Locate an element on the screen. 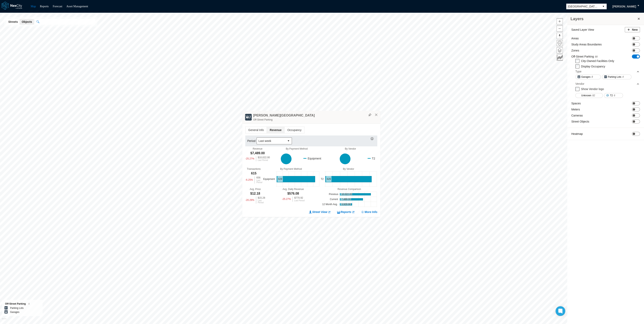 The height and width of the screenshot is (324, 644). button: Key metrics is located at coordinates (560, 58).